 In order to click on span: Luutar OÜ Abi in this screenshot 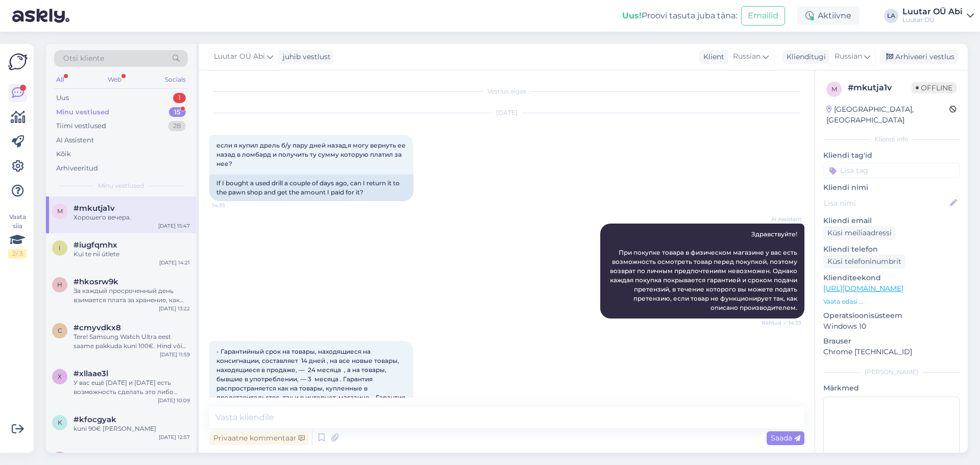, I will do `click(240, 57)`.